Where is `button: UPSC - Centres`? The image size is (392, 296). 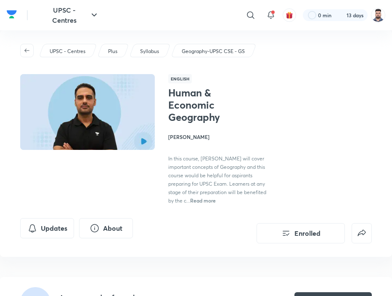
button: UPSC - Centres is located at coordinates (71, 15).